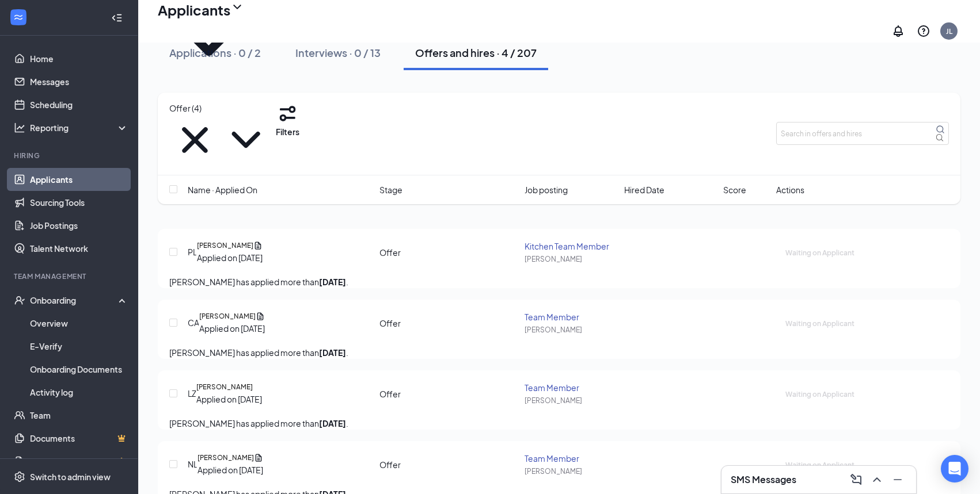 The height and width of the screenshot is (494, 980). I want to click on a: Messages, so click(79, 82).